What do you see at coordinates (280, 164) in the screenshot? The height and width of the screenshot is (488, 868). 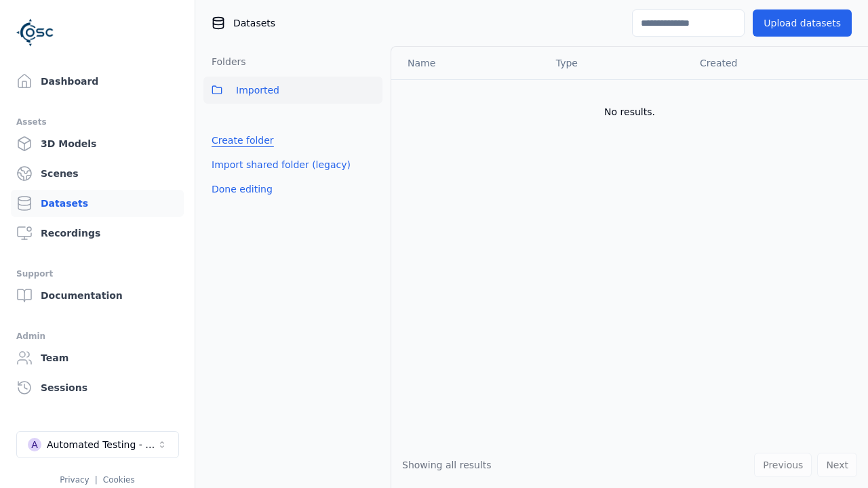 I see `a: Import shared folder (legacy)` at bounding box center [280, 164].